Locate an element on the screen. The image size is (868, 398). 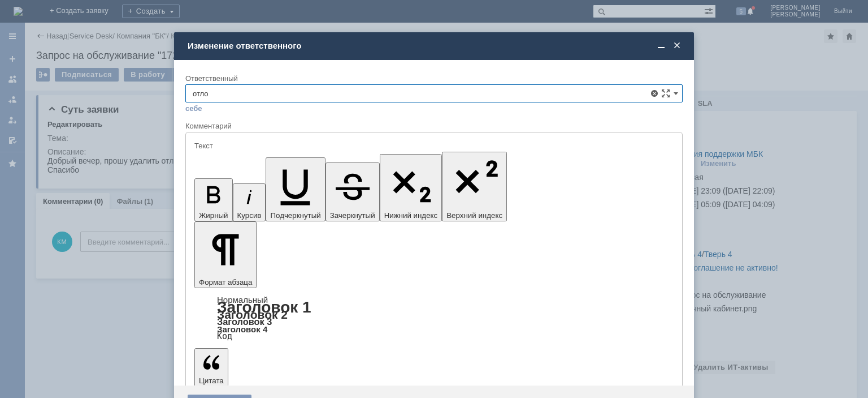
button: Верхний индекс is located at coordinates (474, 186).